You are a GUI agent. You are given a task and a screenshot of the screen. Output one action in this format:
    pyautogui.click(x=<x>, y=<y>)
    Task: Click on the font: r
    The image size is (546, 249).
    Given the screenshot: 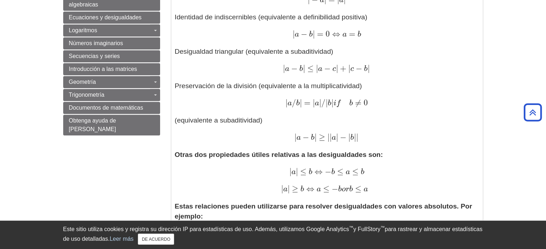 What is the action you would take?
    pyautogui.click(x=347, y=189)
    